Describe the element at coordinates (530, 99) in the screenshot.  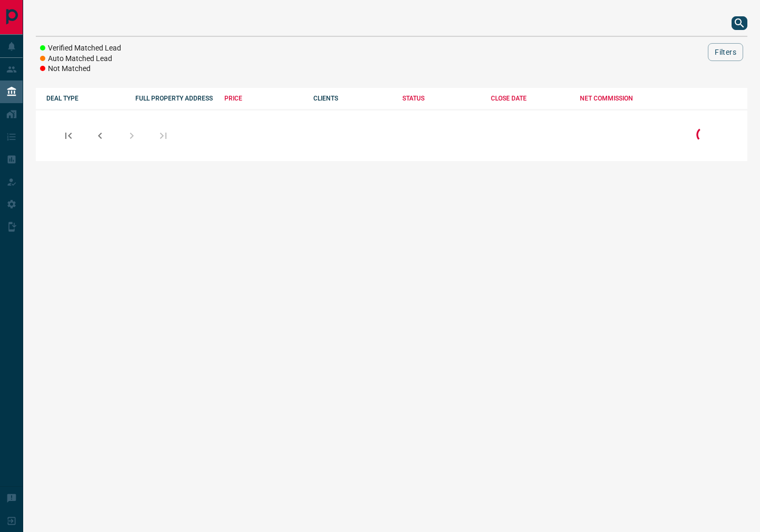
I see `div: CLOSE DATE` at that location.